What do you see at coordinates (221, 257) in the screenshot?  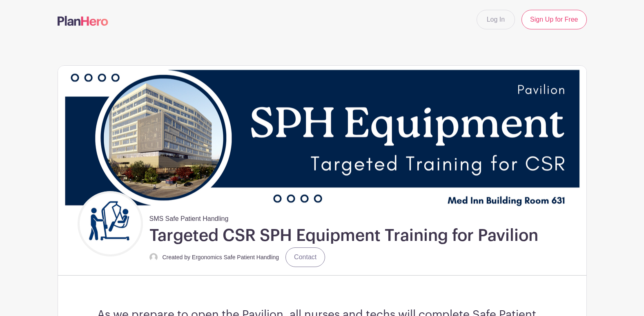 I see `small: Created by Ergonomics Safe Patient Handling` at bounding box center [221, 257].